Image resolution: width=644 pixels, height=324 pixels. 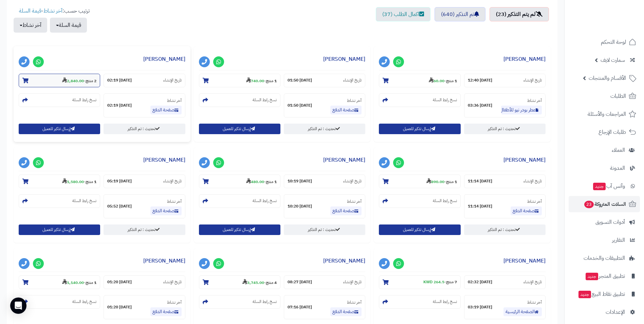 I want to click on span: لوحة التحكم, so click(x=613, y=42).